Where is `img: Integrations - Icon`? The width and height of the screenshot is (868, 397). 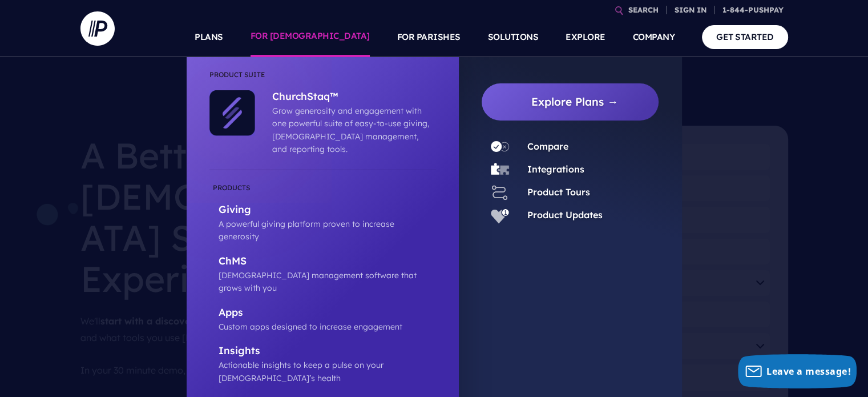 img: Integrations - Icon is located at coordinates (500, 170).